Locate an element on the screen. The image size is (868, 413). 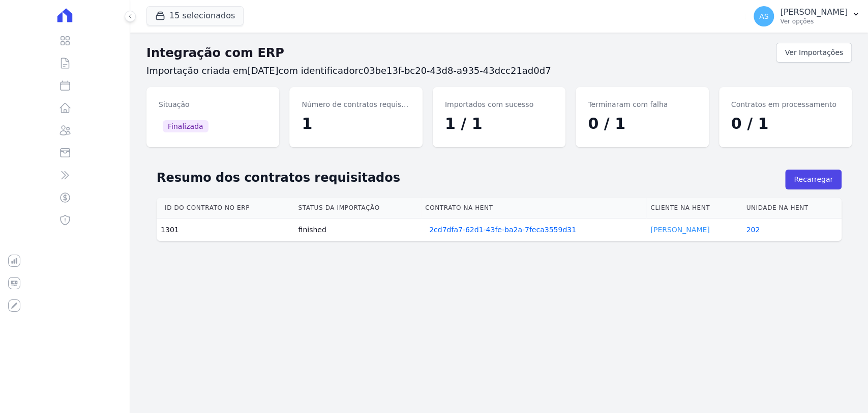
h3: Importação criada em com identificador is located at coordinates (499, 71).